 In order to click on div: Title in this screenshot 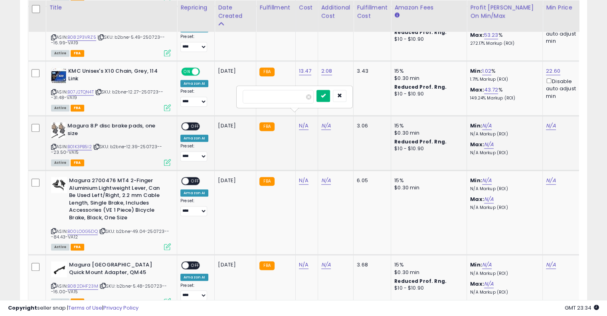, I will do `click(111, 7)`.